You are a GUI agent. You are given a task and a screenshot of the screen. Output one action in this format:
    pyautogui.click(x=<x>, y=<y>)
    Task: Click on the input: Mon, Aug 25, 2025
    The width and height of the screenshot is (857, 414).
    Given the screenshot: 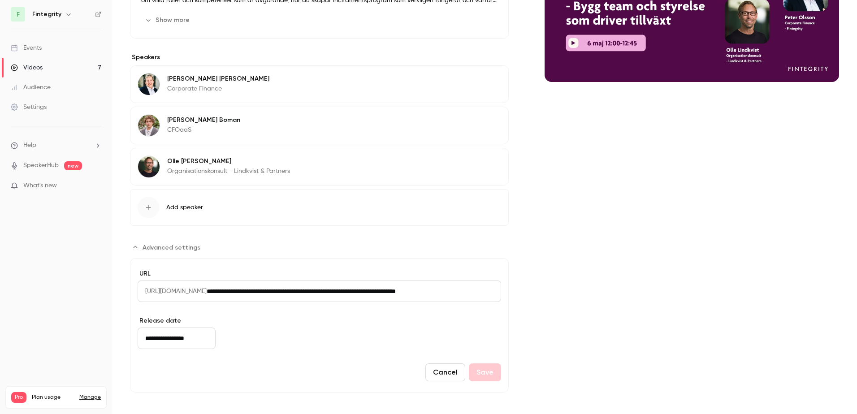 What is the action you would take?
    pyautogui.click(x=177, y=338)
    